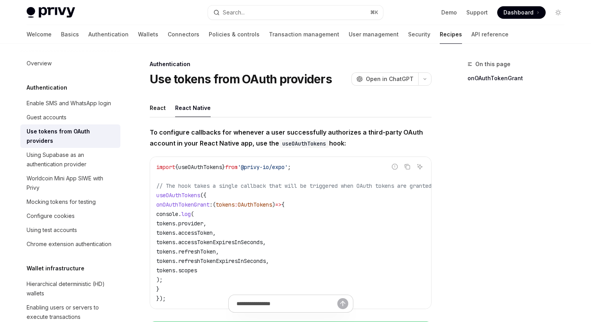  Describe the element at coordinates (70, 288) in the screenshot. I see `a: Hierarchical deterministic (HD) wallets` at that location.